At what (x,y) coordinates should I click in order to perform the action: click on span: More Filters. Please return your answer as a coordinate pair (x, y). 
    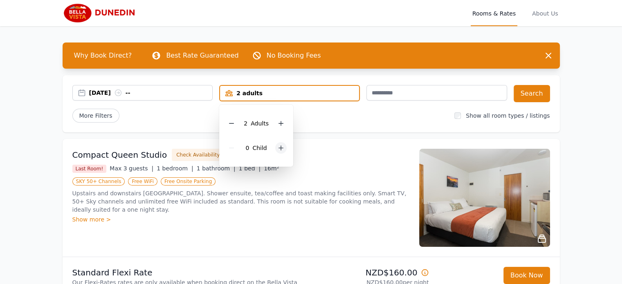
    Looking at the image, I should click on (96, 116).